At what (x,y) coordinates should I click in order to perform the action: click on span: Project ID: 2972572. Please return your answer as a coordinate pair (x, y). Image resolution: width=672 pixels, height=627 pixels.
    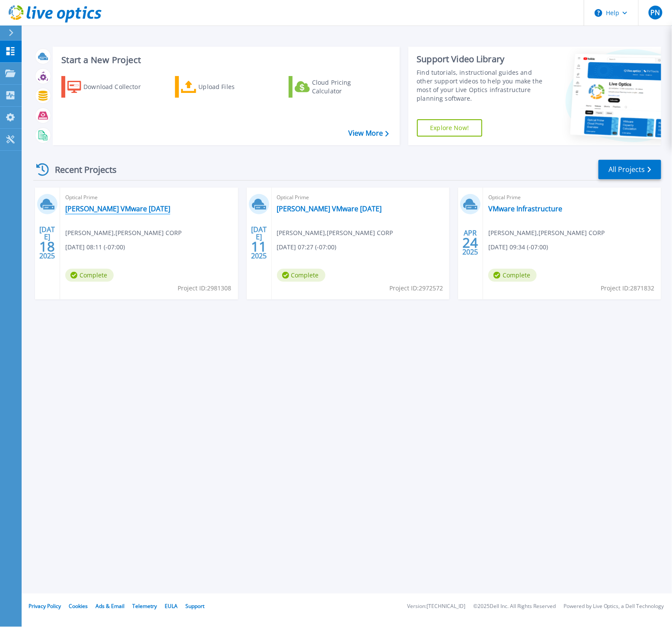
    Looking at the image, I should click on (417, 289).